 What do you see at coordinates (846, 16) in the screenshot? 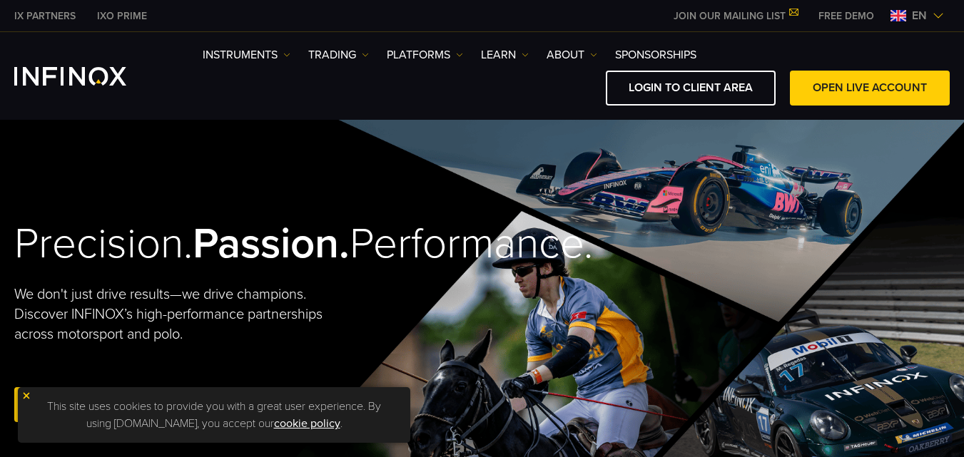
I see `a: INFINOX MENU` at bounding box center [846, 16].